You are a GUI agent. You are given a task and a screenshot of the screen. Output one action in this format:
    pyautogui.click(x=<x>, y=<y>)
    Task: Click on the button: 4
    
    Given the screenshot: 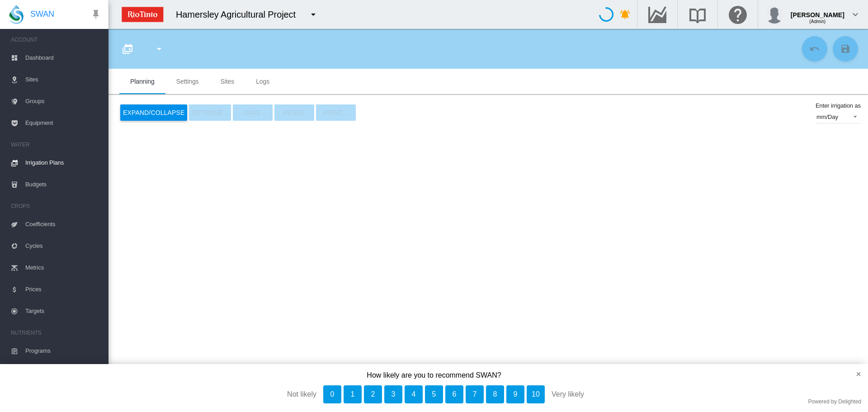 What is the action you would take?
    pyautogui.click(x=414, y=394)
    